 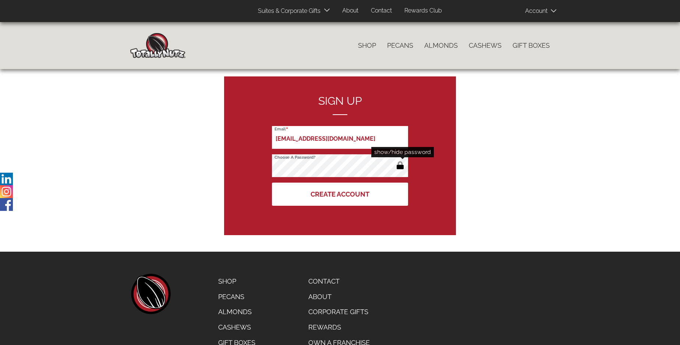 What do you see at coordinates (340, 105) in the screenshot?
I see `h2: Sign up` at bounding box center [340, 105].